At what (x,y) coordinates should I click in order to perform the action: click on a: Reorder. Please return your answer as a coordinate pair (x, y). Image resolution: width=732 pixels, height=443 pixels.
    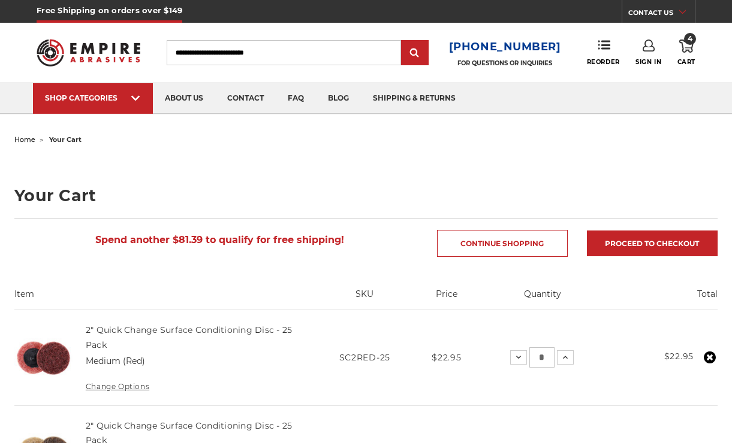
    Looking at the image, I should click on (603, 52).